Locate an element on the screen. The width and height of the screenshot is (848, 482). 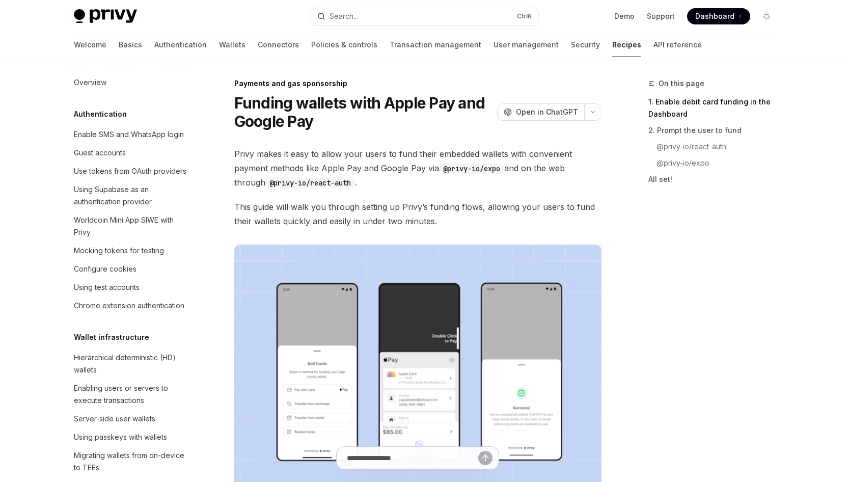
a: Enabling users or servers to execute transactions is located at coordinates (131, 394).